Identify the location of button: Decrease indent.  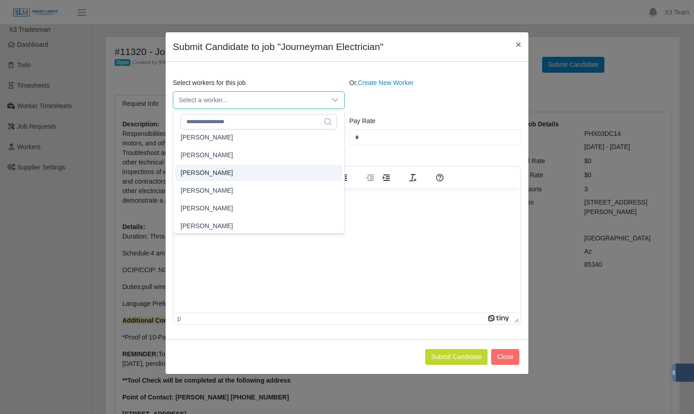
(370, 178).